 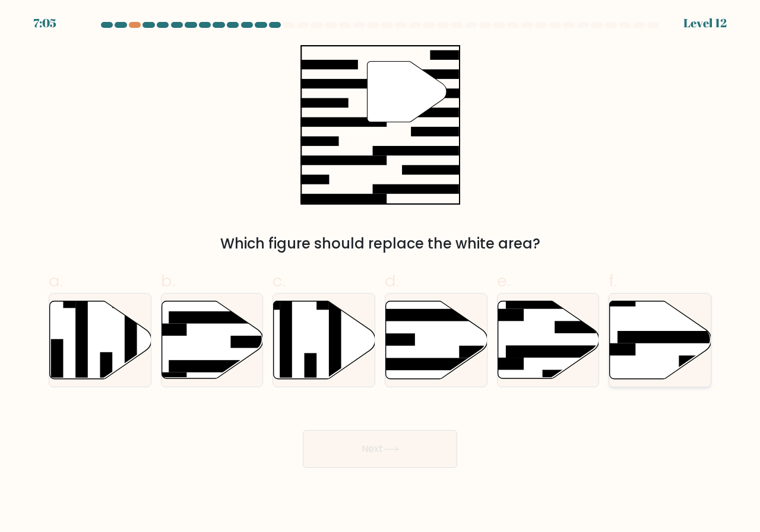 What do you see at coordinates (168, 280) in the screenshot?
I see `span: b.` at bounding box center [168, 280].